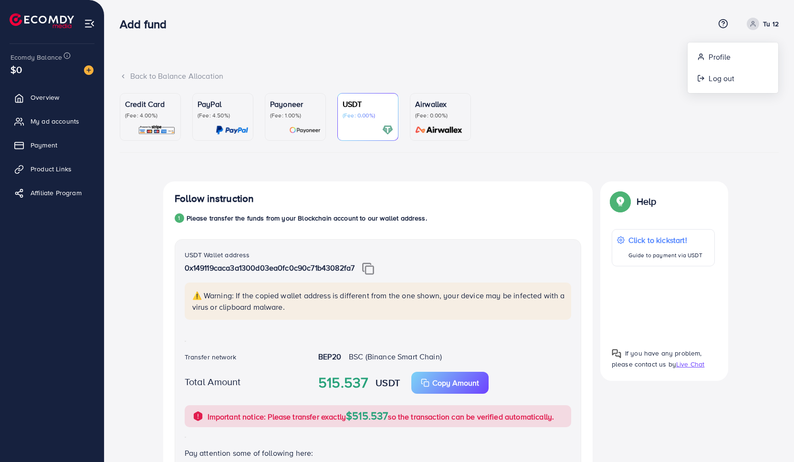  I want to click on div: 1, so click(179, 218).